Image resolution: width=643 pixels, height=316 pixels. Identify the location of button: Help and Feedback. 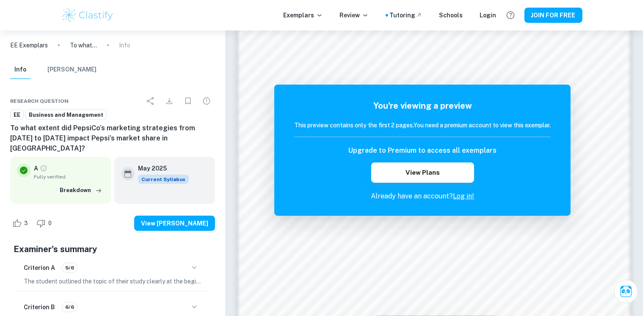
(511, 15).